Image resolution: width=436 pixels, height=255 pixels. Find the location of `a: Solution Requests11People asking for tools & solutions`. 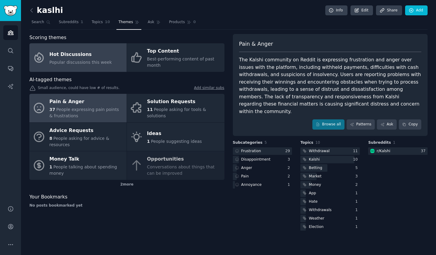

a: Solution Requests11People asking for tools & solutions is located at coordinates (176, 108).